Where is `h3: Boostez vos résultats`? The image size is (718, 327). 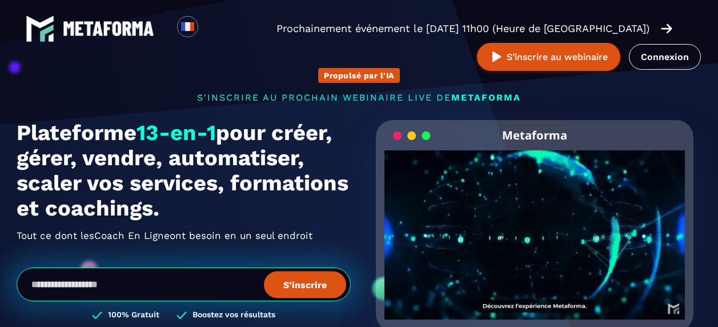 h3: Boostez vos résultats is located at coordinates (234, 315).